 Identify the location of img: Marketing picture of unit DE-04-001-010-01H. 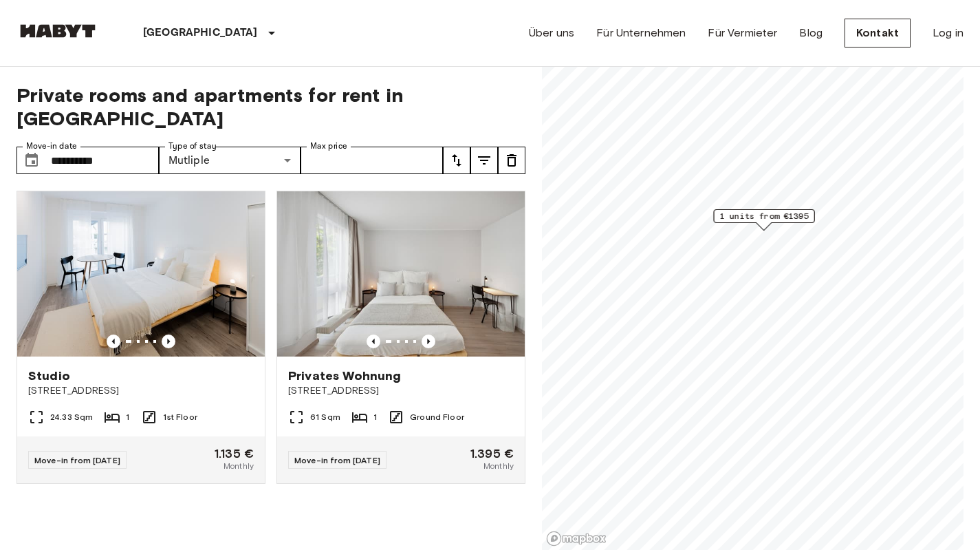
(141, 274).